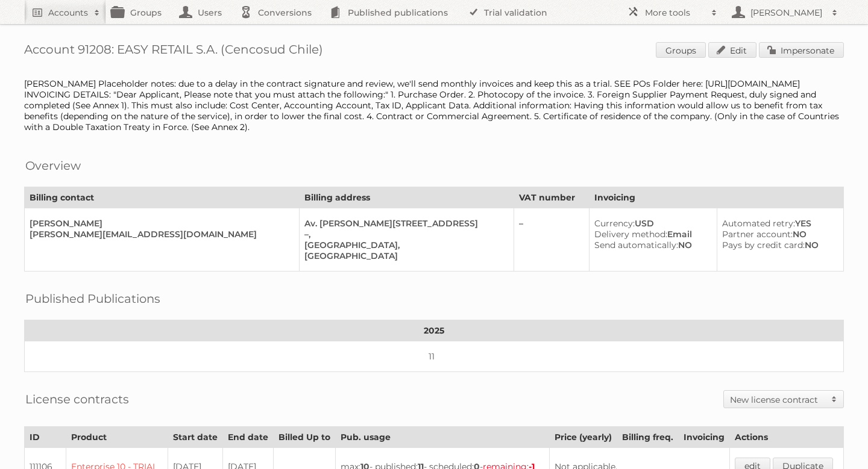 This screenshot has width=868, height=469. I want to click on div: YES, so click(778, 223).